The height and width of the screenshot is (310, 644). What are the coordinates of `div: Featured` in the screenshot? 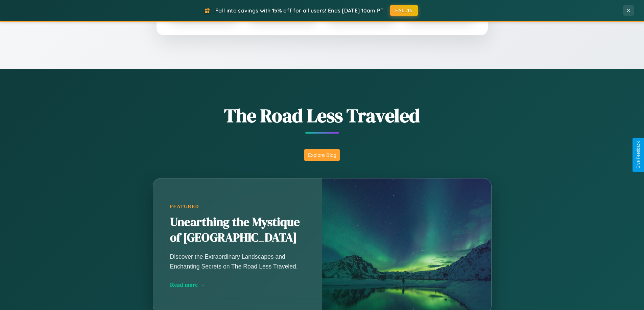 It's located at (237, 207).